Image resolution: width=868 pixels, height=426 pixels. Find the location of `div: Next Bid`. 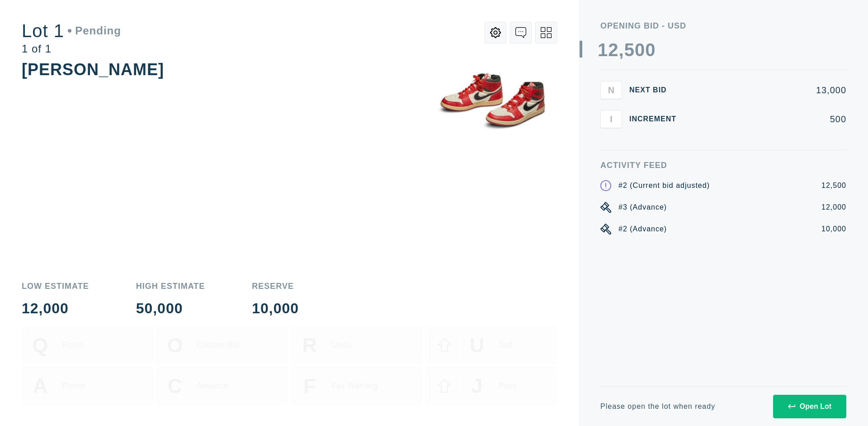

div: Next Bid is located at coordinates (657, 90).